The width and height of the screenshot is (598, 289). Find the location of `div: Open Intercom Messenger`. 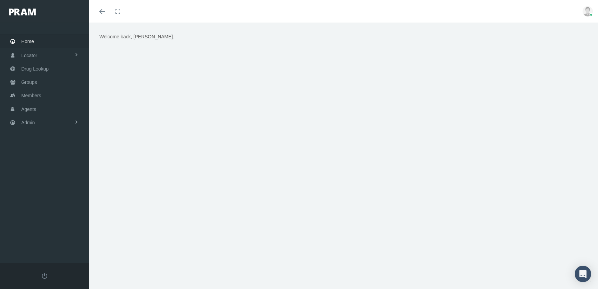

div: Open Intercom Messenger is located at coordinates (583, 274).